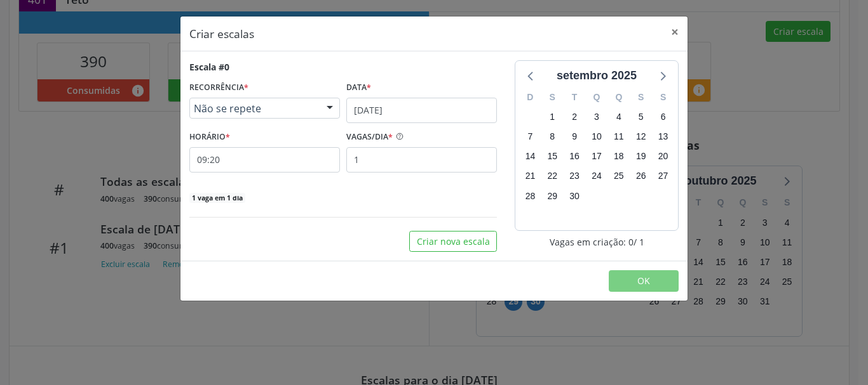 The image size is (868, 385). What do you see at coordinates (575, 196) in the screenshot?
I see `span: terça-feira, 30 de setembro de 2025` at bounding box center [575, 196].